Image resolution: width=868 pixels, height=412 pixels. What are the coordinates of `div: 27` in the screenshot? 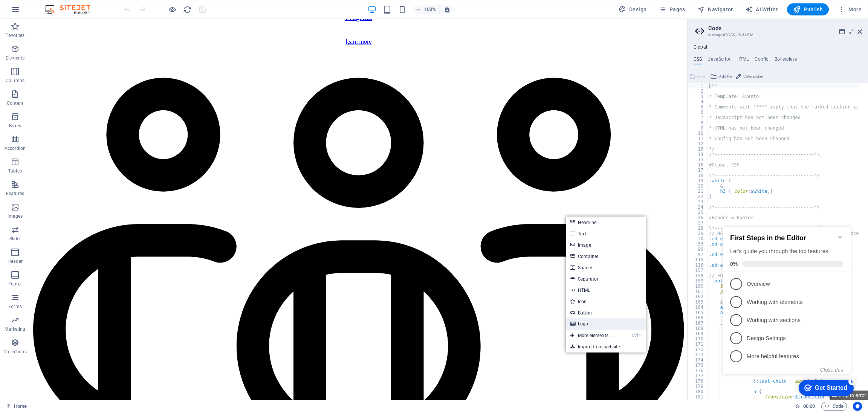 It's located at (698, 223).